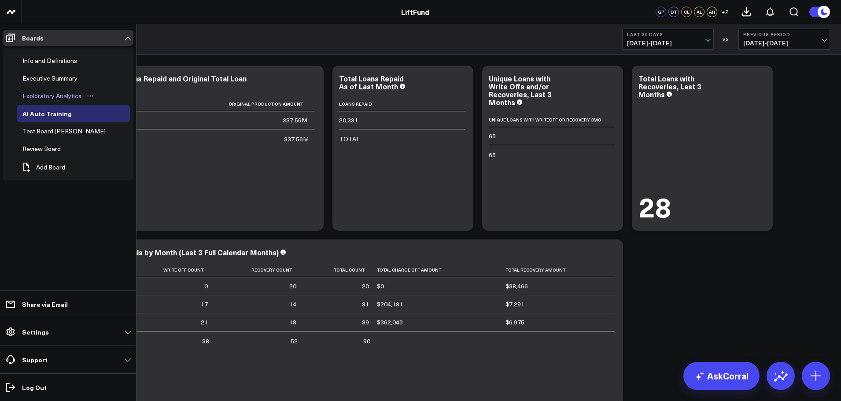 The height and width of the screenshot is (401, 841). What do you see at coordinates (90, 96) in the screenshot?
I see `button: Open board menu` at bounding box center [90, 96].